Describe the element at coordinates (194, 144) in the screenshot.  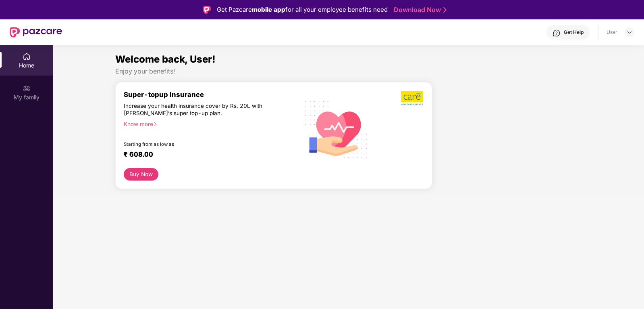
I see `div: Starting from as low as` at that location.